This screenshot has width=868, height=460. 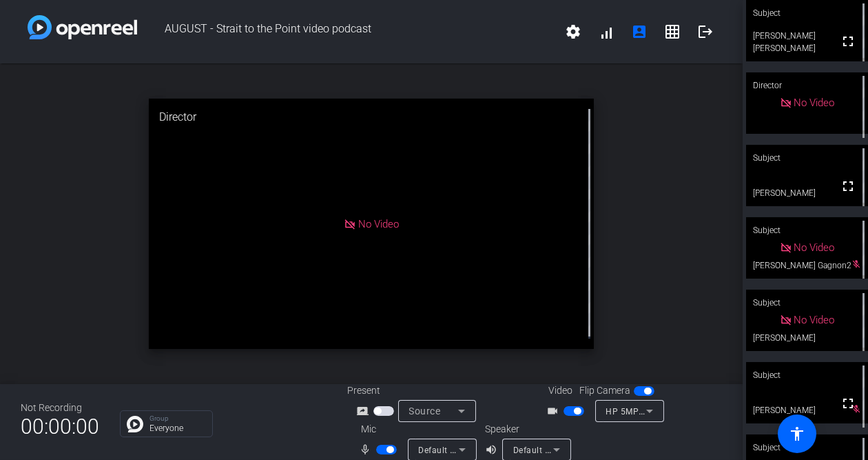 I want to click on mat-icon: mic_none, so click(x=367, y=449).